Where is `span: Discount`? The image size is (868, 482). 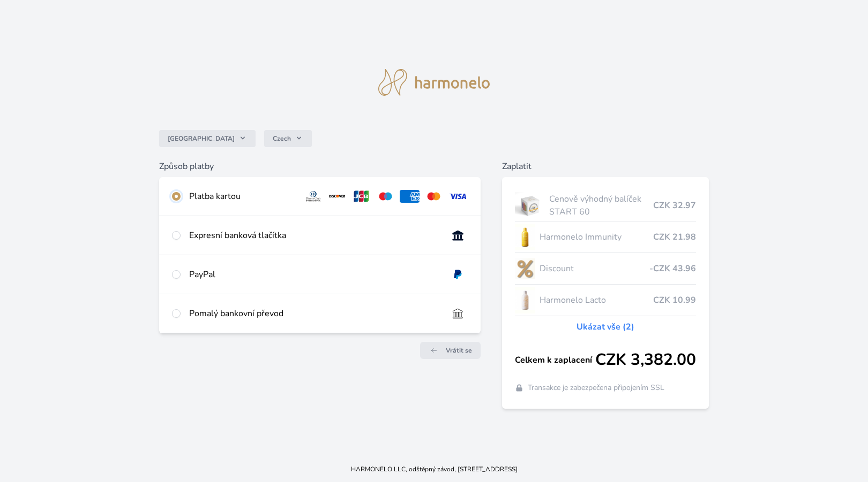
span: Discount is located at coordinates (594, 269).